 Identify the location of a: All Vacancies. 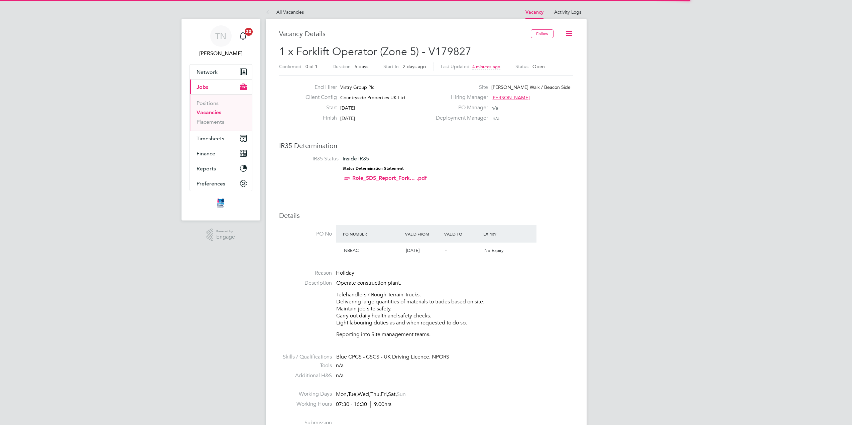
(285, 12).